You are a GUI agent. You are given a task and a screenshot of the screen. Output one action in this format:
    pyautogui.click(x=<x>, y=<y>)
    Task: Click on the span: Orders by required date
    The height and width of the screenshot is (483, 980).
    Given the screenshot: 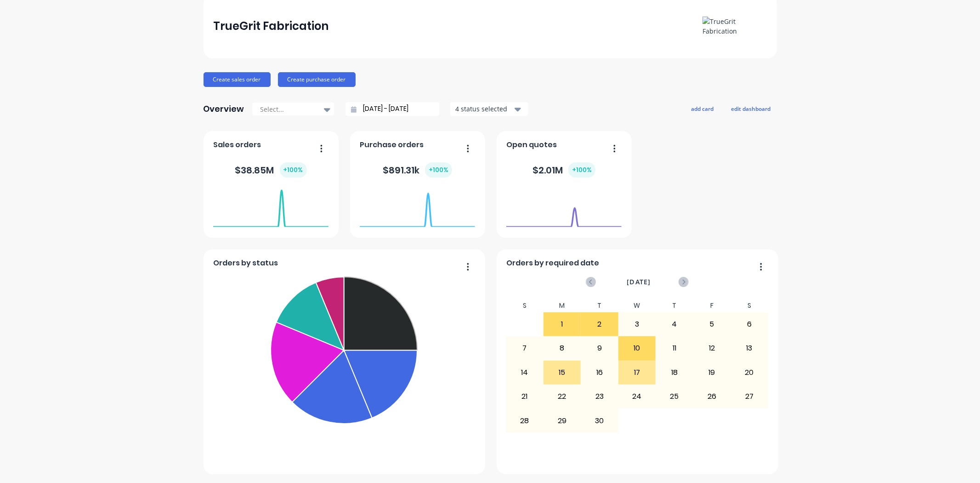 What is the action you would take?
    pyautogui.click(x=553, y=263)
    